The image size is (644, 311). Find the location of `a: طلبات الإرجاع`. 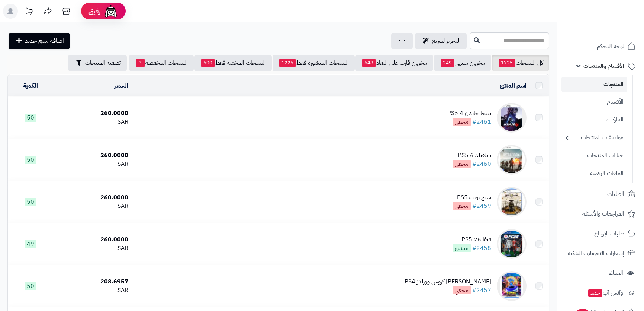

a: طلبات الإرجاع is located at coordinates (600, 234).